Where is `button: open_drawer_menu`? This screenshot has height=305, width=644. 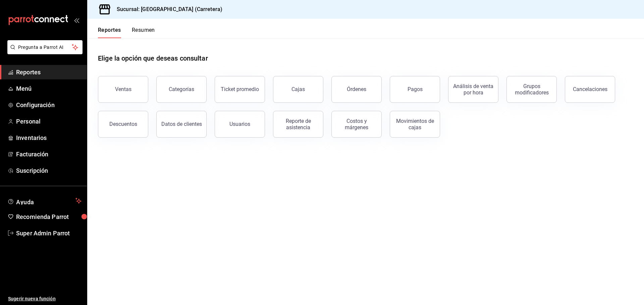 button: open_drawer_menu is located at coordinates (76, 20).